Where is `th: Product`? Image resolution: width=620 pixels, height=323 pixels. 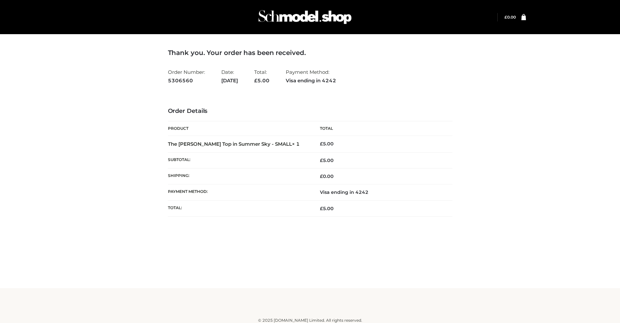 th: Product is located at coordinates (239, 129).